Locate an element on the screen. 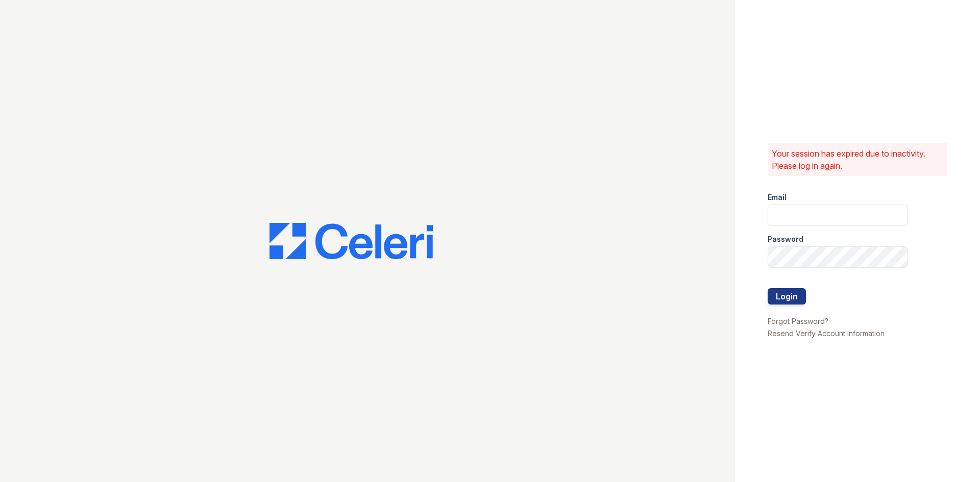  p: Your session has expired due to inactivity. Please log in again. is located at coordinates (857, 159).